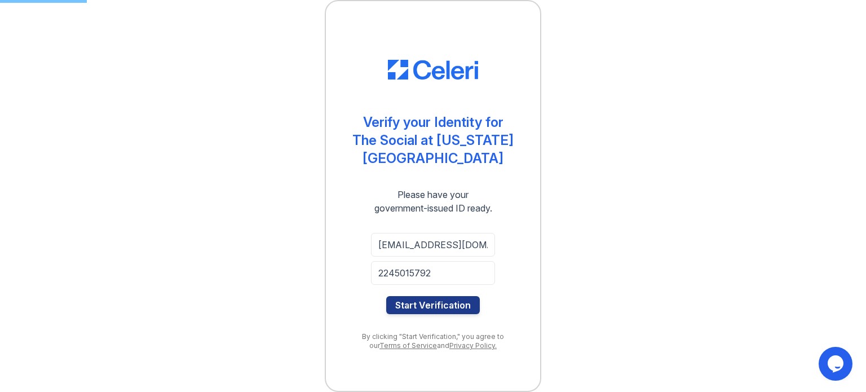 The width and height of the screenshot is (866, 392). What do you see at coordinates (473, 345) in the screenshot?
I see `a: Privacy Policy.` at bounding box center [473, 345].